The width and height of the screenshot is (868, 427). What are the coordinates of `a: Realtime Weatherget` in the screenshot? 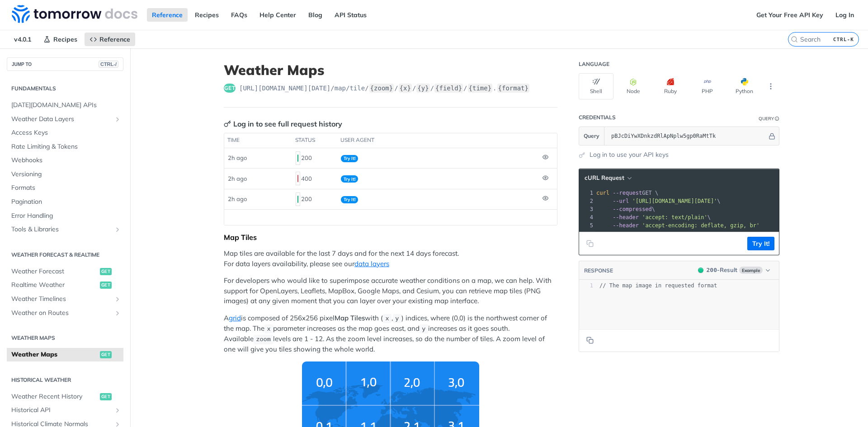 It's located at (65, 285).